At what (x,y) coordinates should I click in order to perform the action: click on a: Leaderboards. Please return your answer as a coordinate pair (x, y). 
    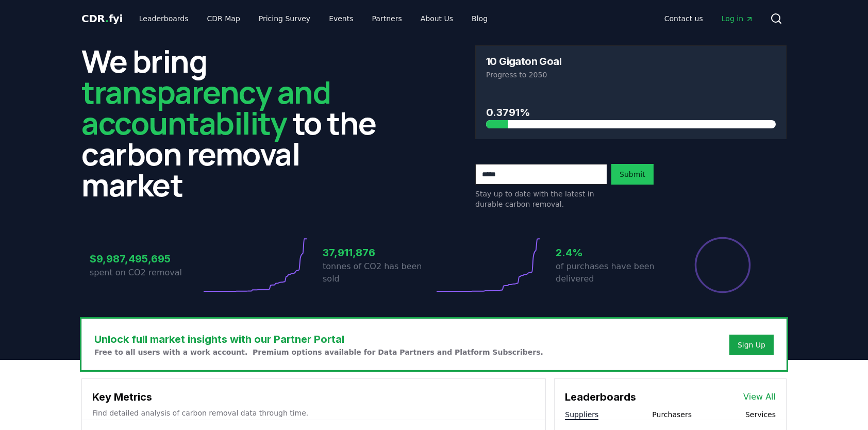
    Looking at the image, I should click on (164, 18).